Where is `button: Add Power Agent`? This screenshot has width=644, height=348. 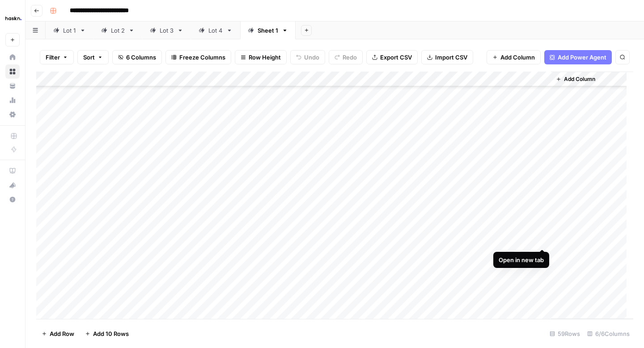
button: Add Power Agent is located at coordinates (578, 57).